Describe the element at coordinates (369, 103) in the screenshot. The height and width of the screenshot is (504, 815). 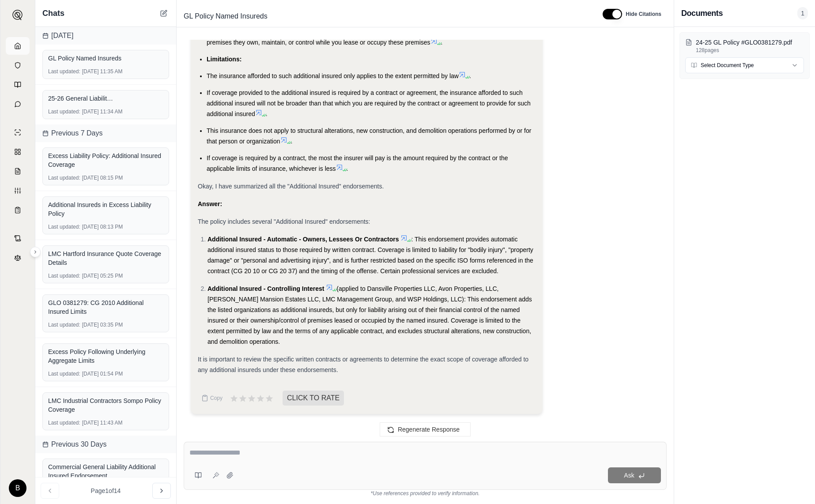
I see `span: If coverage provided to the additional insured is required by a contract or agreement, the insura...` at that location.